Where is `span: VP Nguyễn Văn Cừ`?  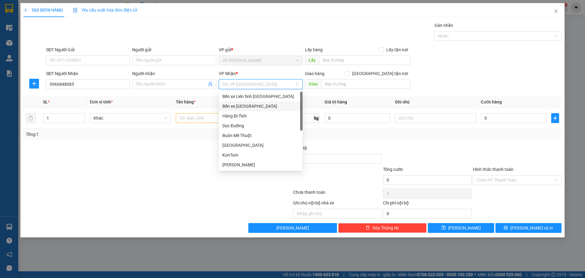 span: VP Nguyễn Văn Cừ is located at coordinates (261, 60).